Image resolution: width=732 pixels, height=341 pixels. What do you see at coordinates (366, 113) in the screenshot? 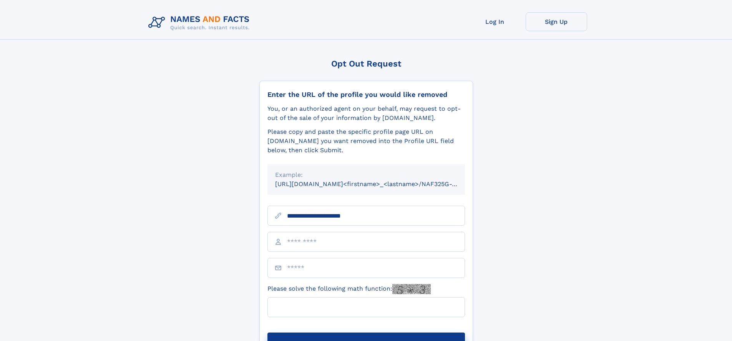
I see `div: You, or an authorized agent on your behalf, may request to opt-out of the sale of your informatio...` at bounding box center [366, 113].